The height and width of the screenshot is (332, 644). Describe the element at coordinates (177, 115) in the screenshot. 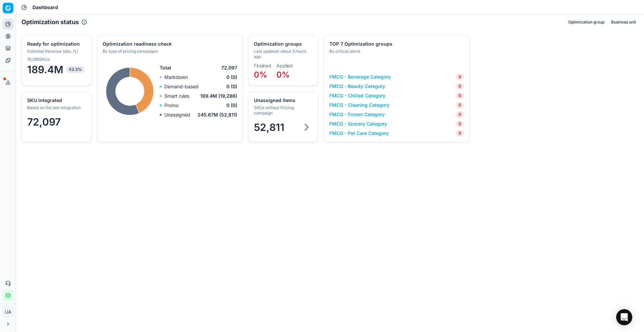

I see `p: Unassigned` at that location.